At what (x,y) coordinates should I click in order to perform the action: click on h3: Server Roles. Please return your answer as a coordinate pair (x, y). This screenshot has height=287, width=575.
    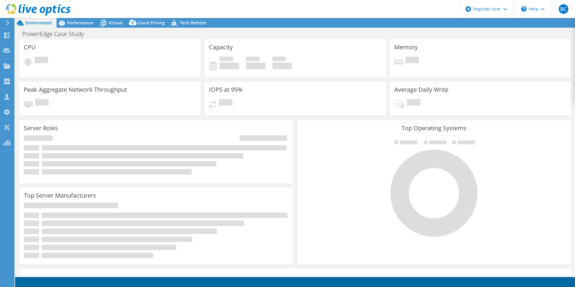
    Looking at the image, I should click on (41, 128).